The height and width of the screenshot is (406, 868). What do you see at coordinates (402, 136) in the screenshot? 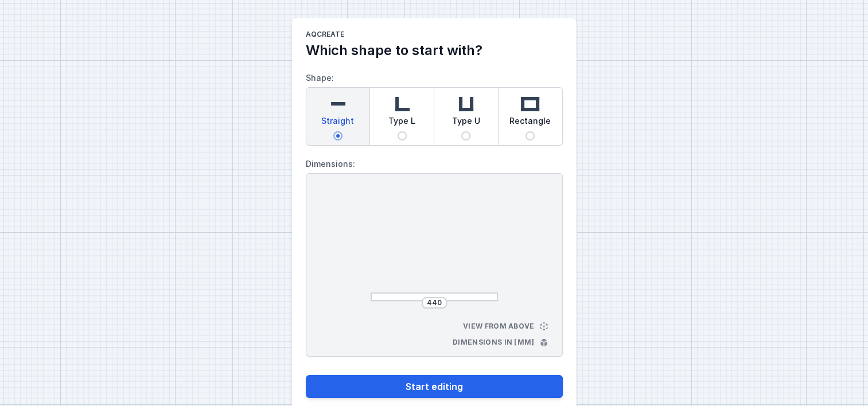
I see `input: Type L` at bounding box center [402, 136].